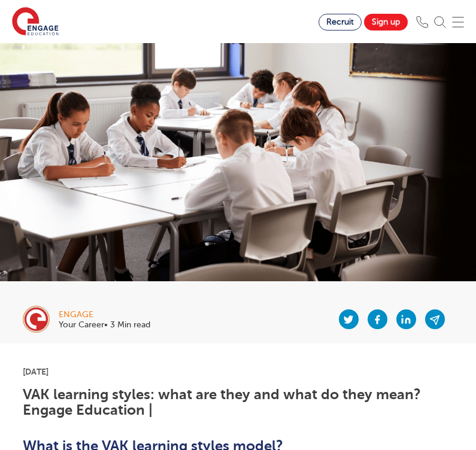 The image size is (476, 450). What do you see at coordinates (35, 22) in the screenshot?
I see `img: Engage Education` at bounding box center [35, 22].